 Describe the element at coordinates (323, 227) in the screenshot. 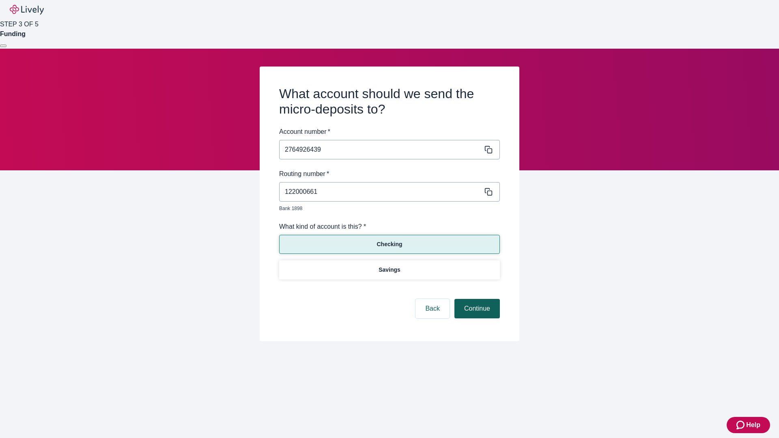

I see `label: What kind of account is this? *` at that location.